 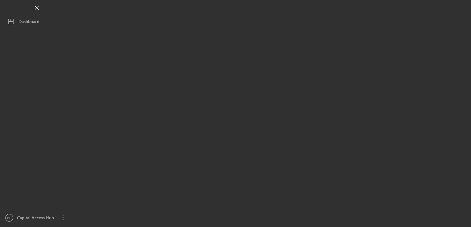 What do you see at coordinates (37, 22) in the screenshot?
I see `button: Dashboard` at bounding box center [37, 22].